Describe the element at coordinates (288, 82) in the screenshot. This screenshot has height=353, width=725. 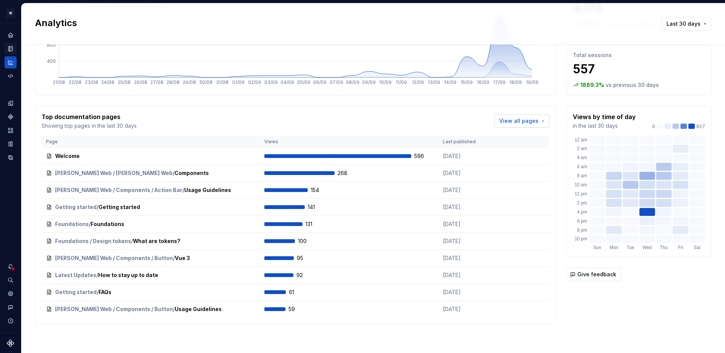
I see `tspan: 04/09` at that location.